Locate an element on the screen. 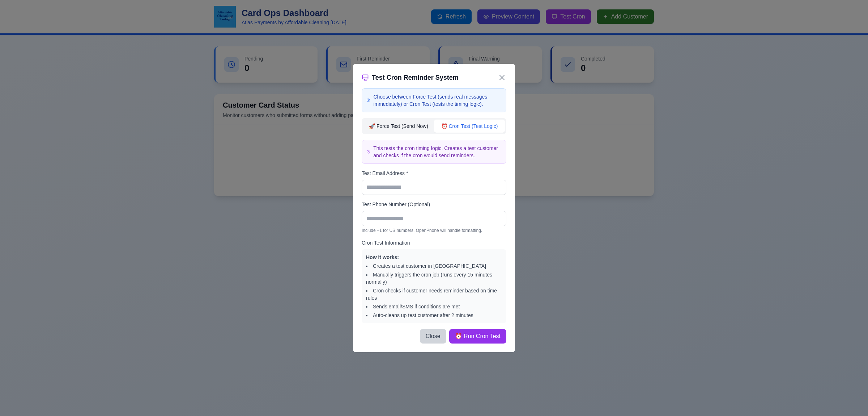 This screenshot has height=416, width=868. button: 🚀 Force Test (Send Now) is located at coordinates (399, 126).